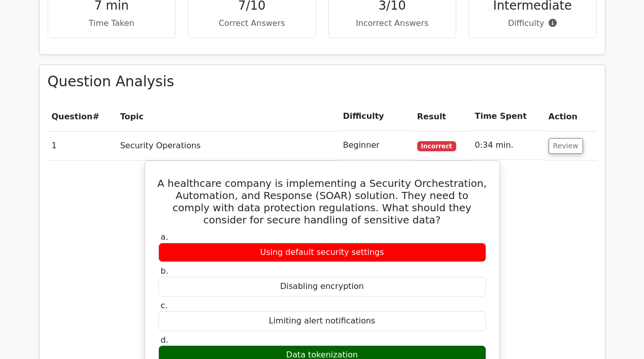 The height and width of the screenshot is (359, 644). Describe the element at coordinates (508, 116) in the screenshot. I see `th: Time Spent` at that location.